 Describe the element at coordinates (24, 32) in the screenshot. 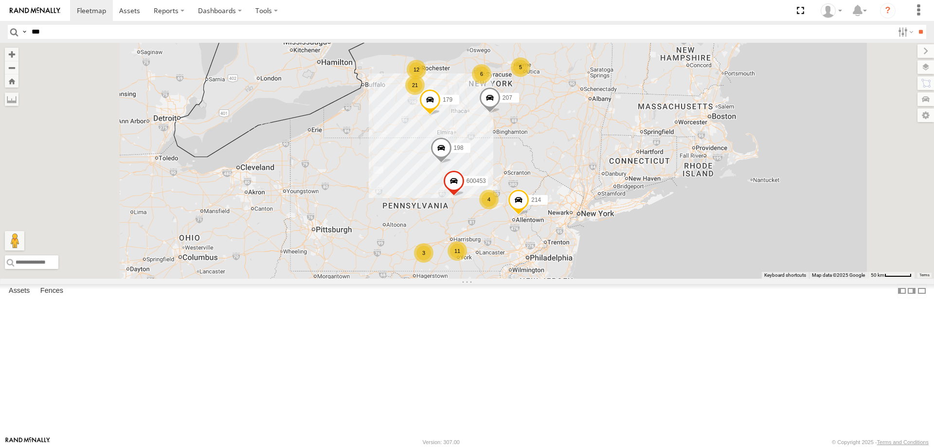

I see `label: Search Query` at that location.